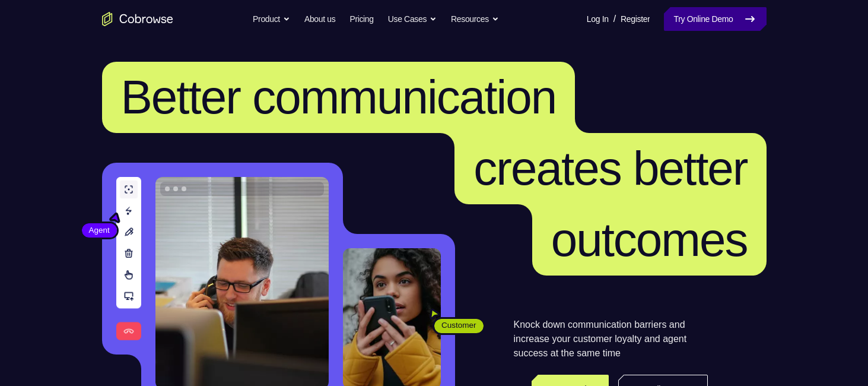  What do you see at coordinates (598, 19) in the screenshot?
I see `a: Log In` at bounding box center [598, 19].